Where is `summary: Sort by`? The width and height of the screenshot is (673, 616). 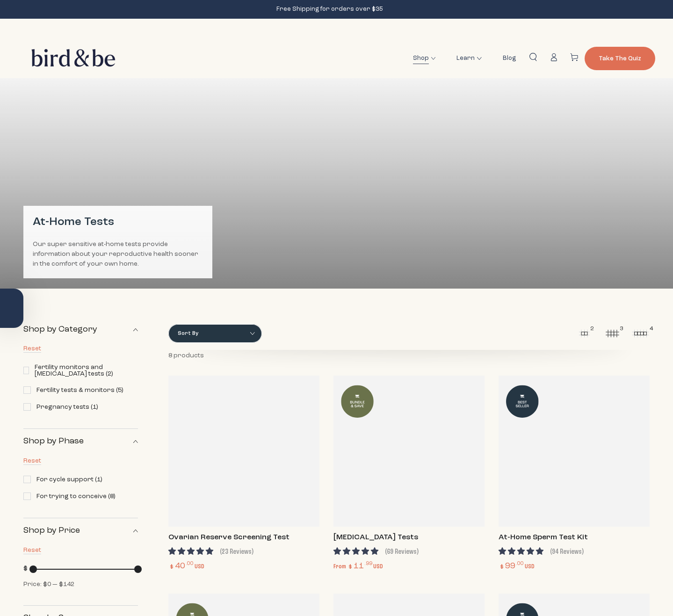 summary: Sort by is located at coordinates (215, 333).